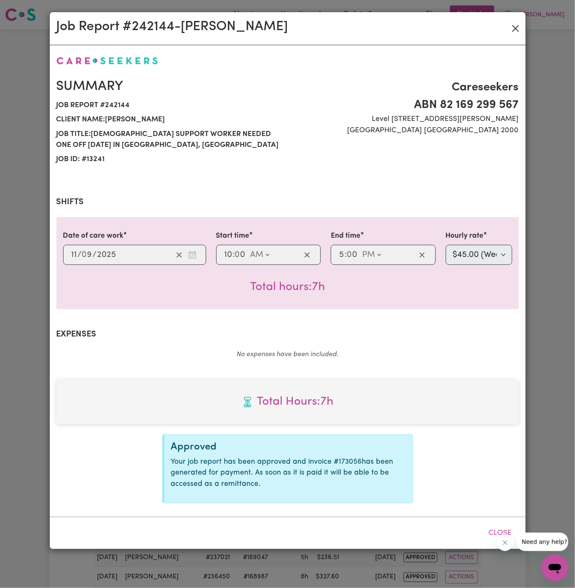 The height and width of the screenshot is (588, 575). What do you see at coordinates (288, 354) in the screenshot?
I see `em: No expenses have been included.` at bounding box center [288, 354].